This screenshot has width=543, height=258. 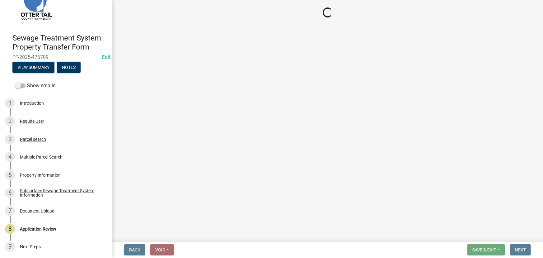 I want to click on div: Introduction, so click(x=32, y=103).